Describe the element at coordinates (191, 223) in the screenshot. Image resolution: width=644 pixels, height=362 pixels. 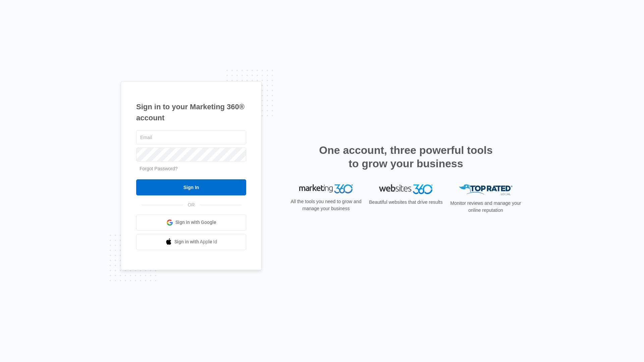
I see `a: Sign in with Google` at that location.